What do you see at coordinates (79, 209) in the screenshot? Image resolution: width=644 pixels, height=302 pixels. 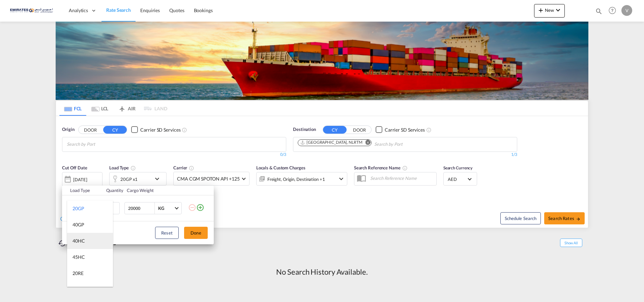 I see `div: 20GP` at bounding box center [79, 209].